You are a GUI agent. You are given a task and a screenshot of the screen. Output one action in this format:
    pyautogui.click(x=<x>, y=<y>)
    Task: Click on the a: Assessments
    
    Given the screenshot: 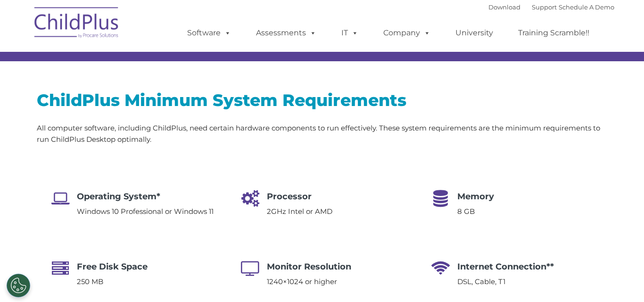 What is the action you would take?
    pyautogui.click(x=286, y=33)
    